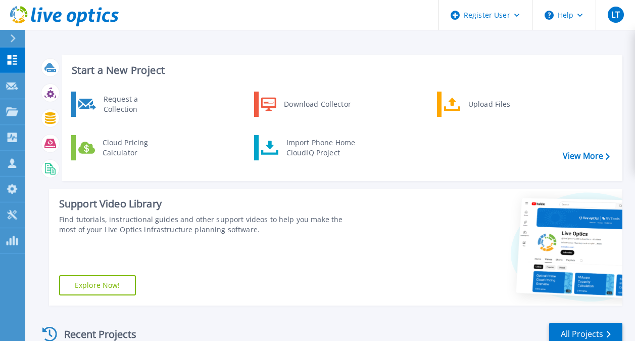 The image size is (635, 341). What do you see at coordinates (341, 70) in the screenshot?
I see `h3: Start a New Project` at bounding box center [341, 70].